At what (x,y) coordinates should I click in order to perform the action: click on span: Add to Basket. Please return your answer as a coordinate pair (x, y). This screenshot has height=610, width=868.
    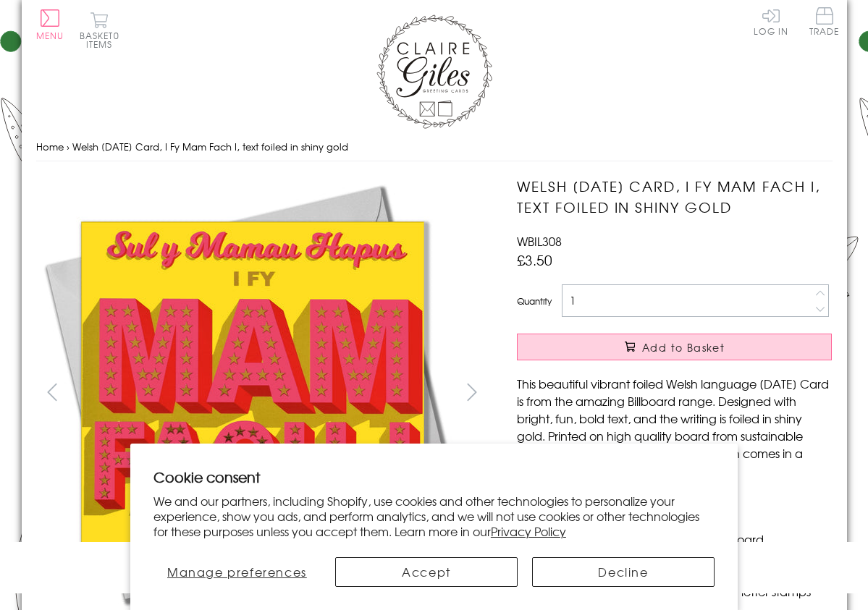
    Looking at the image, I should click on (683, 348).